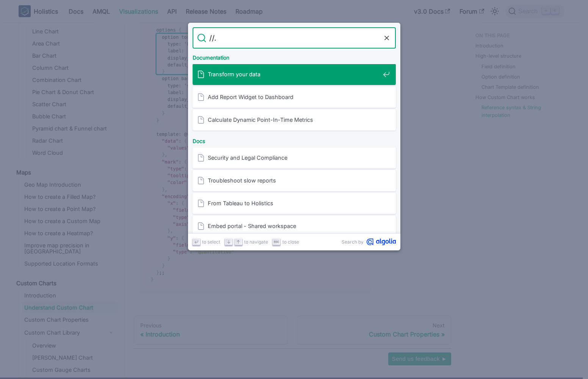  Describe the element at coordinates (368, 241) in the screenshot. I see `a: Search byAlgolia` at that location.